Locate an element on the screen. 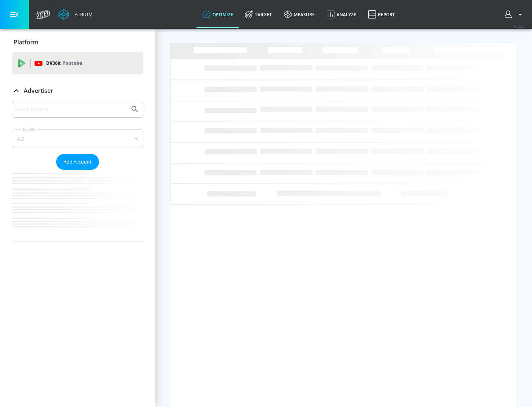  div: Atrium is located at coordinates (82, 14).